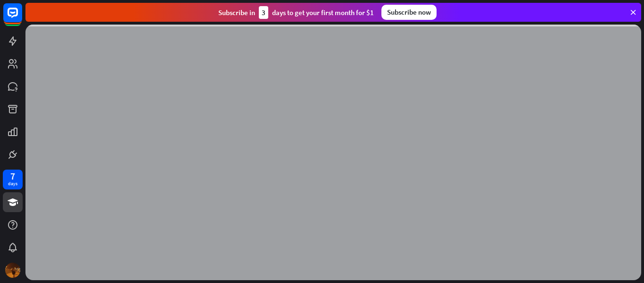 Image resolution: width=644 pixels, height=283 pixels. Describe the element at coordinates (409, 12) in the screenshot. I see `div: Subscribe now` at that location.